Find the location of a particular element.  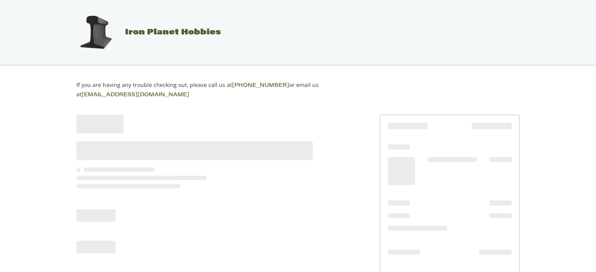

p: If you are having any trouble checking out, please call us at or email us at is located at coordinates (210, 90).